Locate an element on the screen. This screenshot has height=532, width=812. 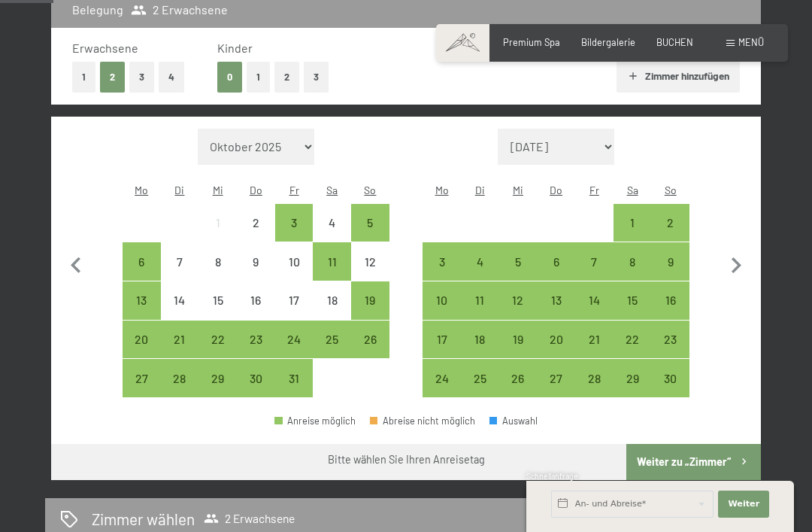
div: 24 is located at coordinates (294, 351).